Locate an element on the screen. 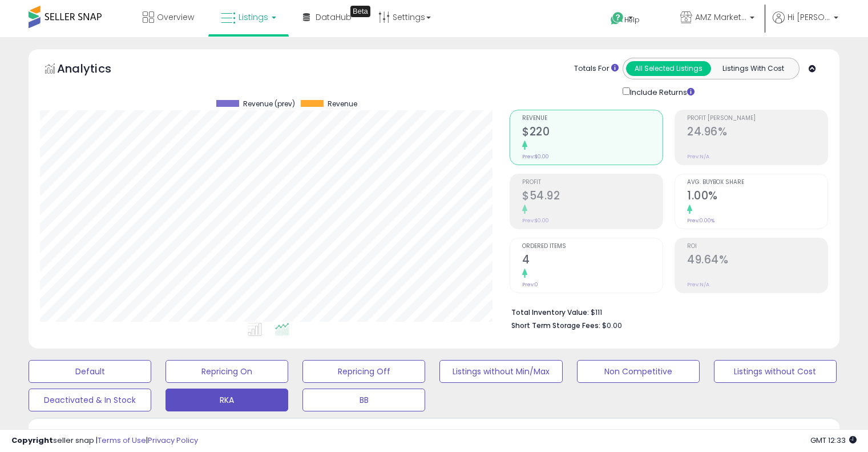  h2: 49.64% is located at coordinates (757, 261).